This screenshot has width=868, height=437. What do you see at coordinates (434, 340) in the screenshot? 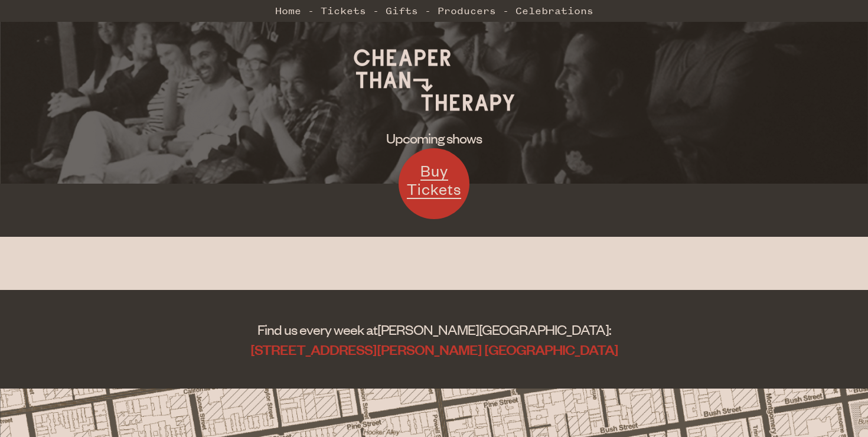
I see `address: Find us every week at` at bounding box center [434, 340].